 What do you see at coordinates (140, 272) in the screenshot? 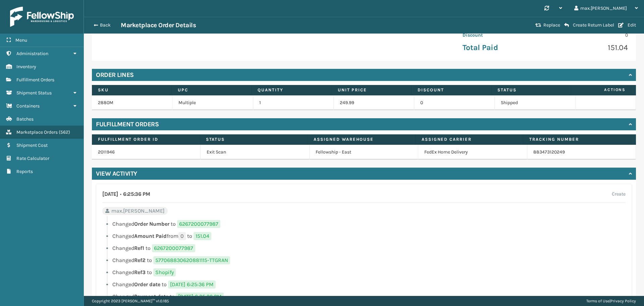
I see `span: Ref3` at bounding box center [140, 272].